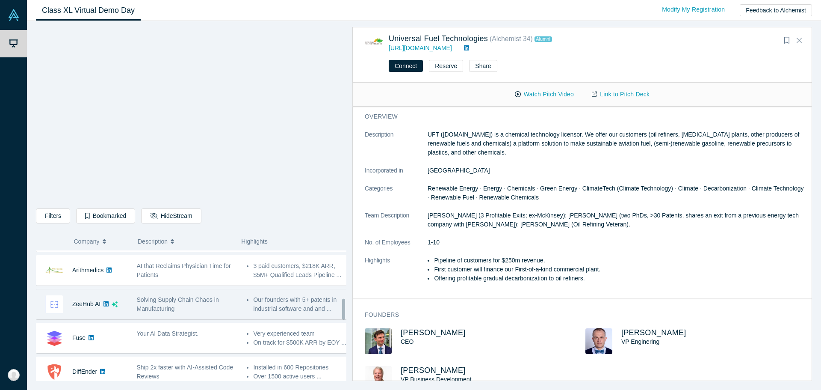 This screenshot has width=821, height=390. Describe the element at coordinates (543, 39) in the screenshot. I see `span: Alumni` at that location.